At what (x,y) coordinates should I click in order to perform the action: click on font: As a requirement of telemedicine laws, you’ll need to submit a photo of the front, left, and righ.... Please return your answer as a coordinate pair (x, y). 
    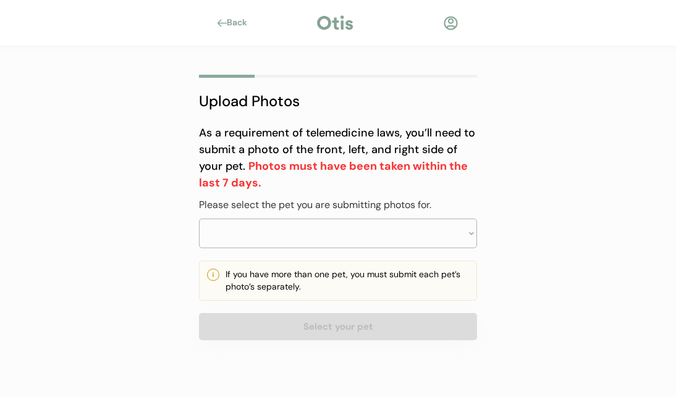
    Looking at the image, I should click on (338, 149).